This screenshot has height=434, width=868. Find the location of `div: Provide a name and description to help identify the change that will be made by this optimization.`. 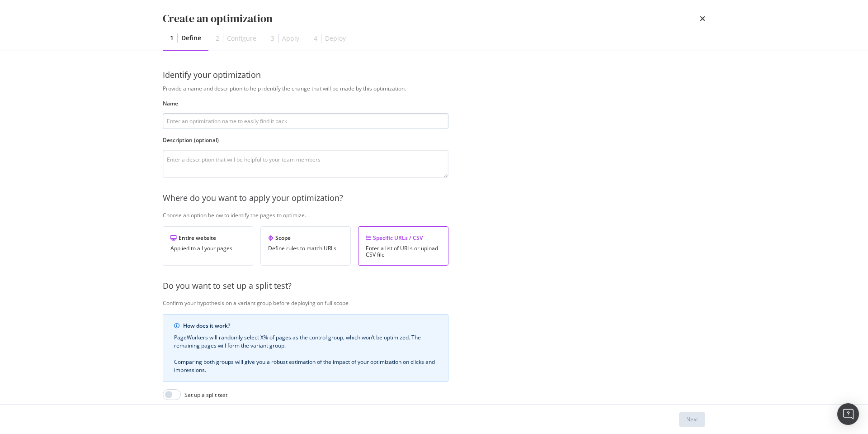

div: Provide a name and description to help identify the change that will be made by this optimization. is located at coordinates (456, 88).